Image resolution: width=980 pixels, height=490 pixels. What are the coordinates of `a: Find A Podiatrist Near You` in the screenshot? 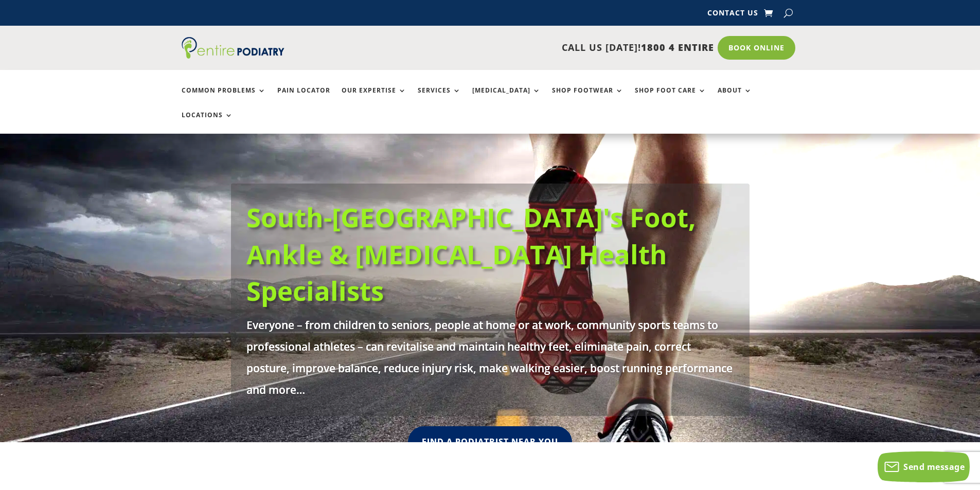 It's located at (490, 442).